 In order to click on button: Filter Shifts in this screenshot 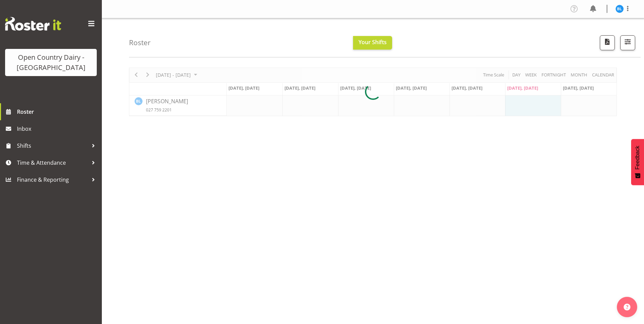, I will do `click(628, 43)`.